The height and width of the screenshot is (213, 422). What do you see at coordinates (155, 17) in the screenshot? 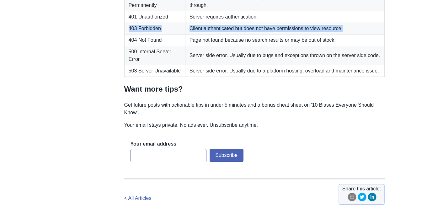
I see `td: 401 Unauthorized` at bounding box center [155, 17].